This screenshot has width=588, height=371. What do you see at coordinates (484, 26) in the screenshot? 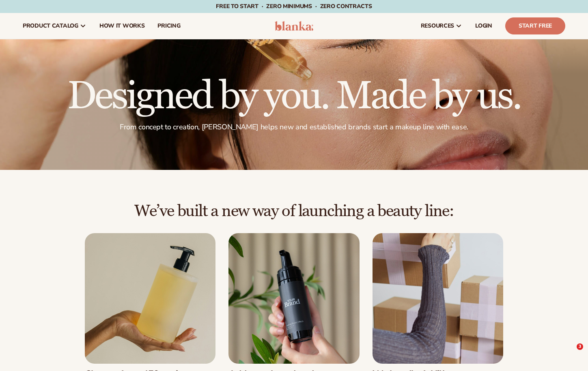
I see `span: LOGIN` at bounding box center [484, 26].